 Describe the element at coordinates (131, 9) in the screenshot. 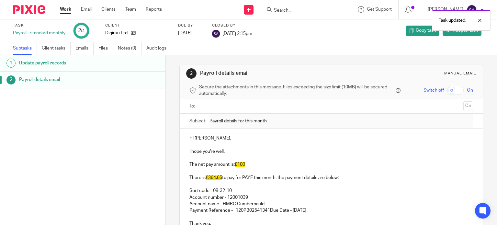

I see `a: Team` at that location.